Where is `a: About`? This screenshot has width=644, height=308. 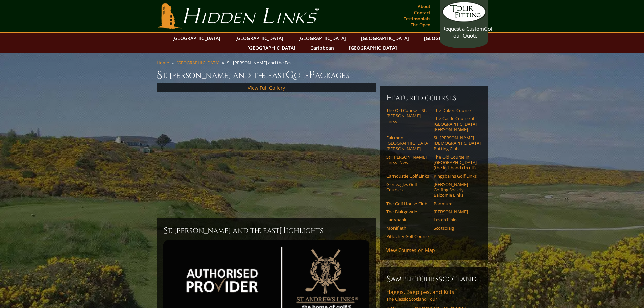
a: About is located at coordinates (424, 7).